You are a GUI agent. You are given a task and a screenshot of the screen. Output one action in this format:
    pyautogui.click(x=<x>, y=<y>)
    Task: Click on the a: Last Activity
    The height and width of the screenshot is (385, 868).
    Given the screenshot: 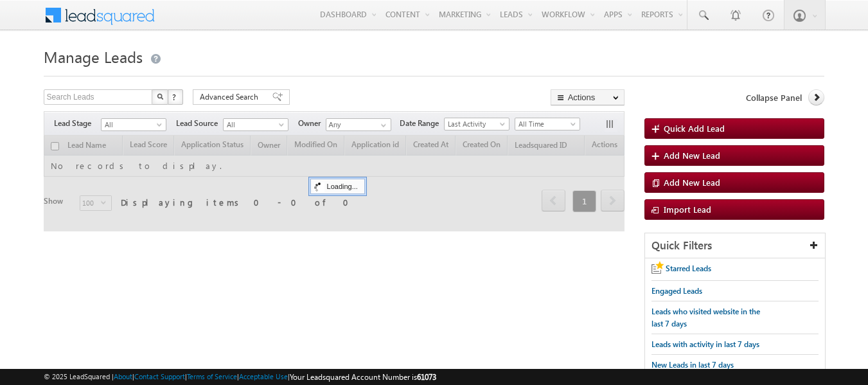 What is the action you would take?
    pyautogui.click(x=477, y=124)
    